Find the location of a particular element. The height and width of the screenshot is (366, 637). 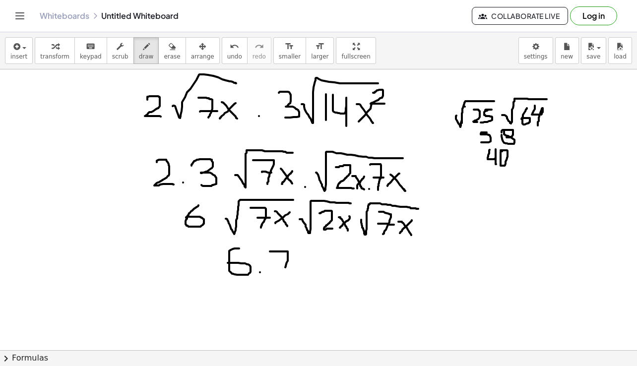

button: transform is located at coordinates (55, 51).